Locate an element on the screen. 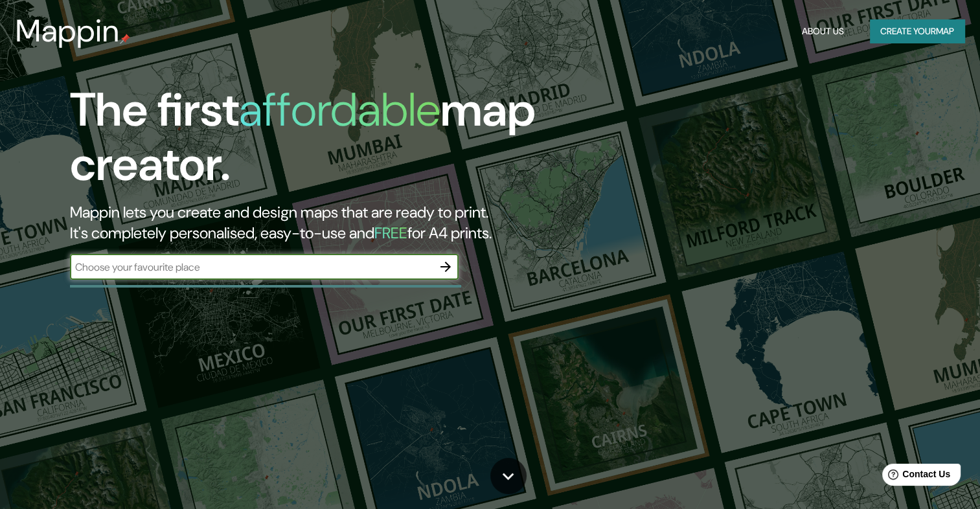 The width and height of the screenshot is (980, 509). h5: FREE is located at coordinates (391, 233).